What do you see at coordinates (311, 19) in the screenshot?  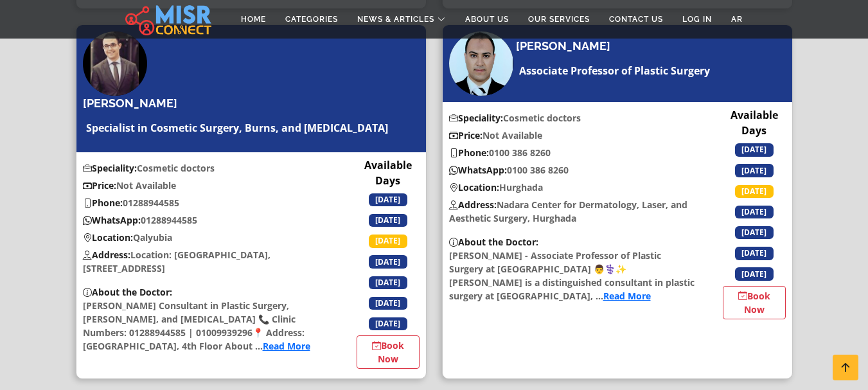 I see `a: Categories` at bounding box center [311, 19].